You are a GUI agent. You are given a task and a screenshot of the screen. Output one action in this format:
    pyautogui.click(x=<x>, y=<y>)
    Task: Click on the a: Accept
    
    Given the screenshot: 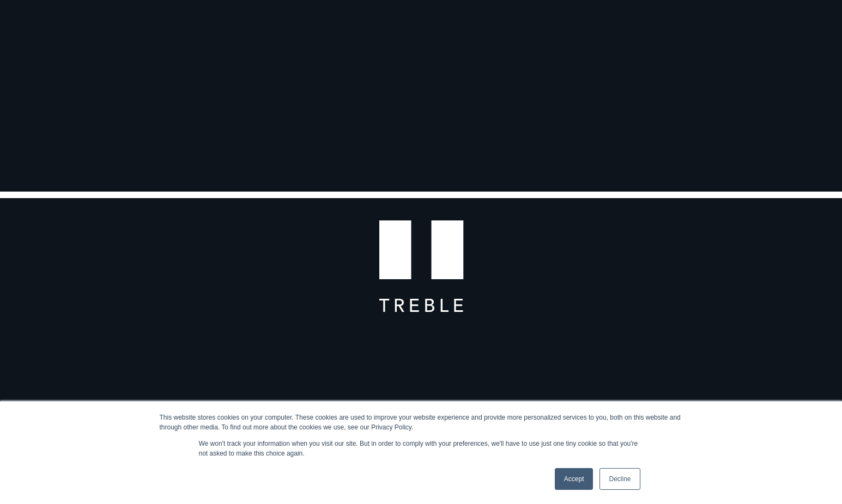 What is the action you would take?
    pyautogui.click(x=574, y=479)
    